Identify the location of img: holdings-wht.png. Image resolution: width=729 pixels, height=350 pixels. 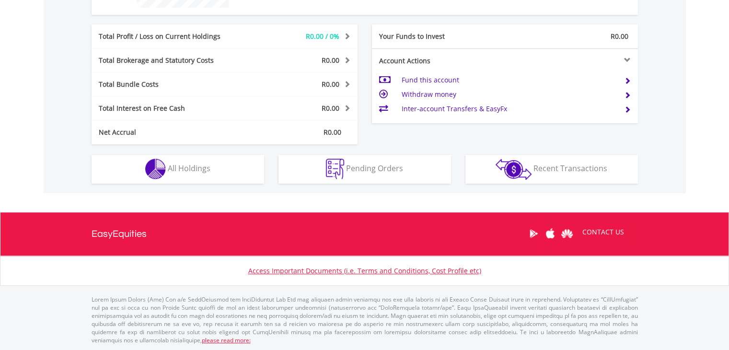
(155, 169).